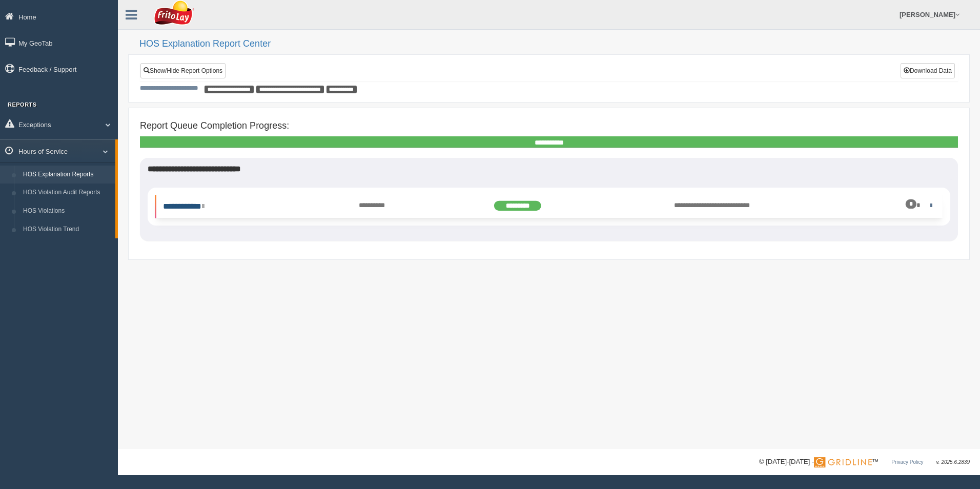 This screenshot has height=489, width=980. I want to click on a: Show/Hide Report Options, so click(183, 71).